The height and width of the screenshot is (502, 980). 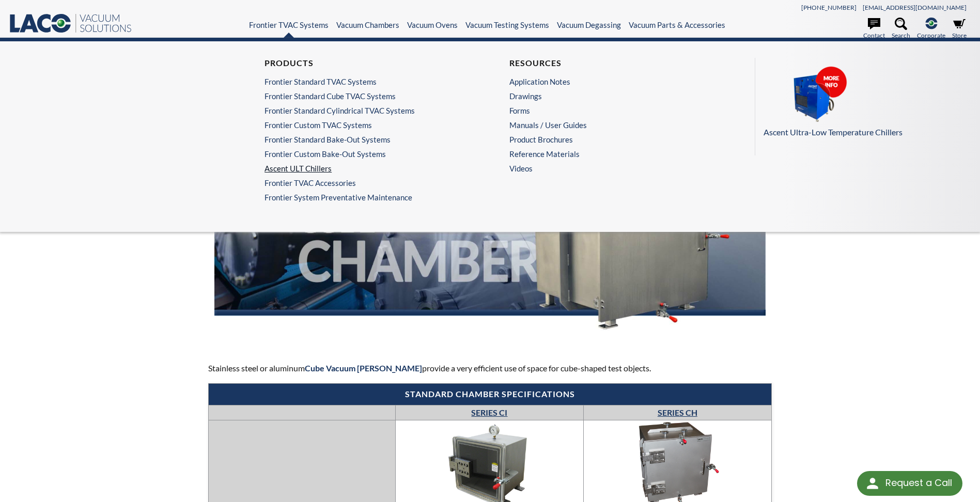 What do you see at coordinates (901, 29) in the screenshot?
I see `a: Search` at bounding box center [901, 29].